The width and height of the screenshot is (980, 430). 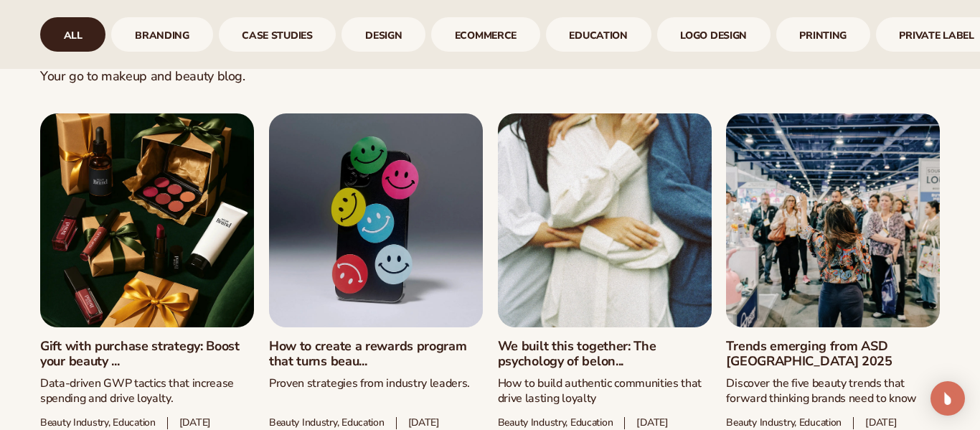 What do you see at coordinates (73, 35) in the screenshot?
I see `a: All` at bounding box center [73, 35].